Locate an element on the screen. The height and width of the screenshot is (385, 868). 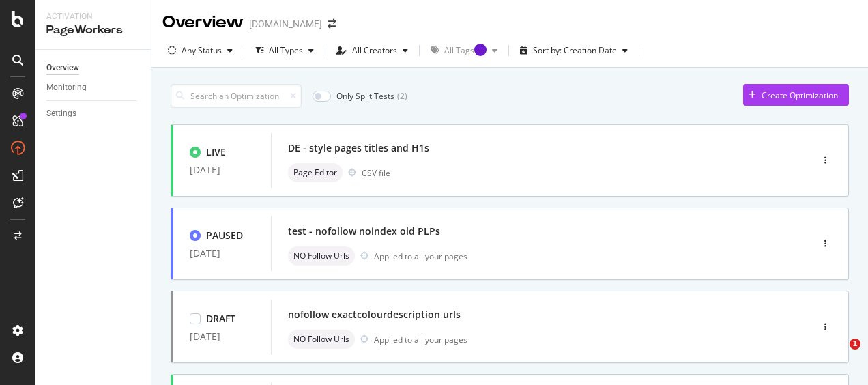
button: Create Optimization is located at coordinates (795, 95).